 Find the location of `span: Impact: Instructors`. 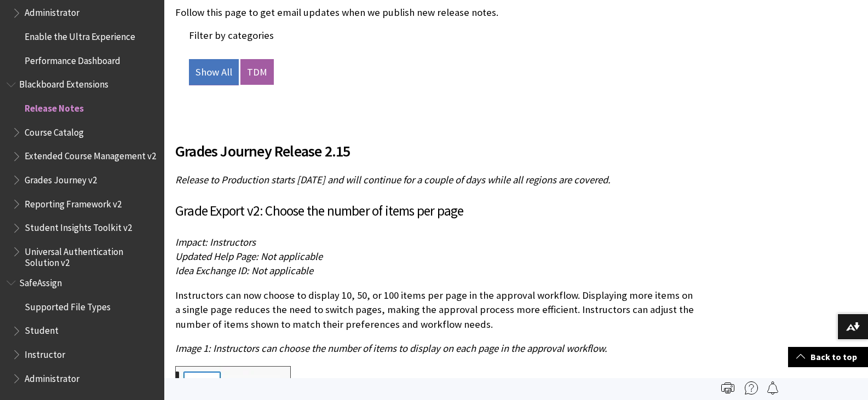

span: Impact: Instructors is located at coordinates (215, 242).